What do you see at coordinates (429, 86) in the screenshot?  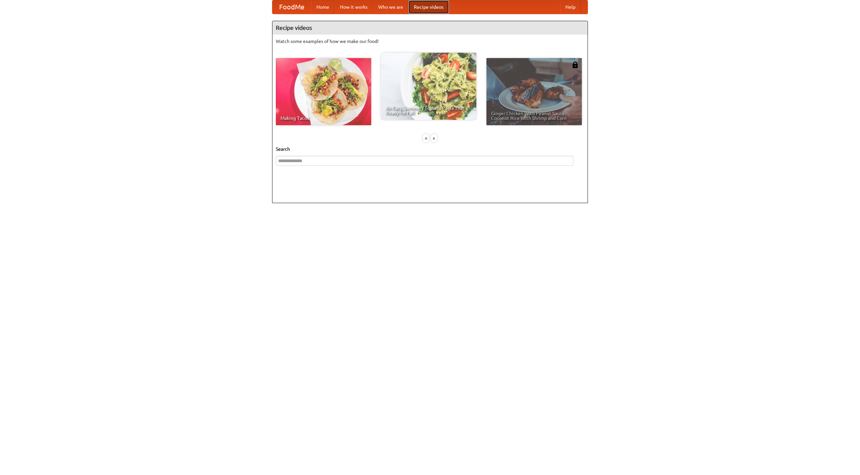 I see `a: An Easy, Summery Tomato Pasta That's Ready for Fall` at bounding box center [429, 86].